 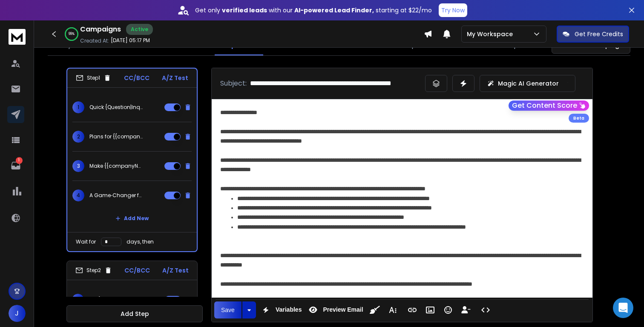 I want to click on div: Step 2, so click(x=94, y=270).